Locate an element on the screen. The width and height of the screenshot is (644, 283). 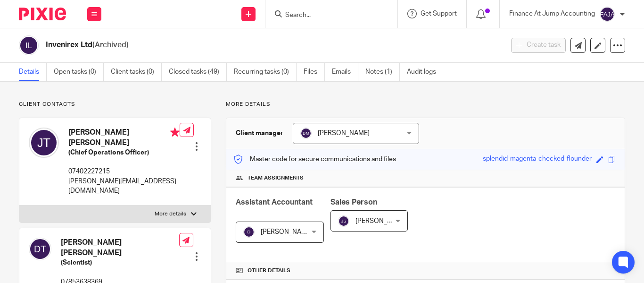
p: 07402227215 is located at coordinates (124, 171).